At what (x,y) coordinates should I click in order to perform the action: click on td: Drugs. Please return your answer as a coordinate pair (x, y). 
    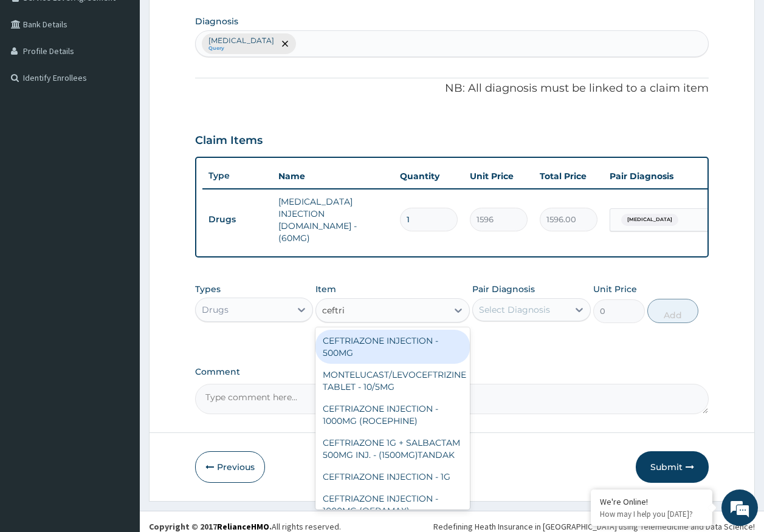
    Looking at the image, I should click on (237, 219).